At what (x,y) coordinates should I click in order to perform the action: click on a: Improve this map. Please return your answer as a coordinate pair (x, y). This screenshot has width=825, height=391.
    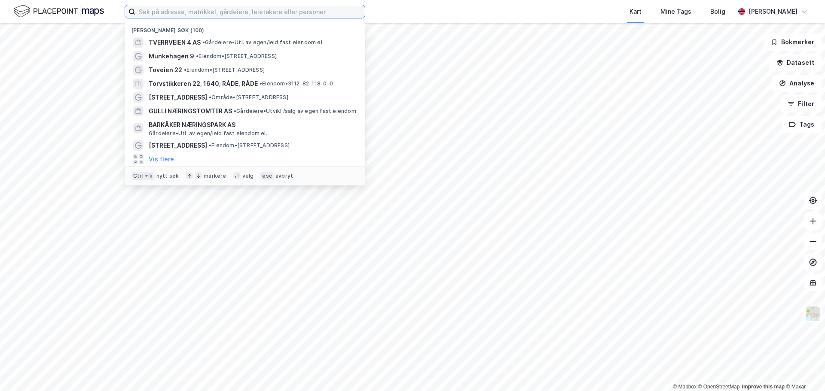
    Looking at the image, I should click on (763, 387).